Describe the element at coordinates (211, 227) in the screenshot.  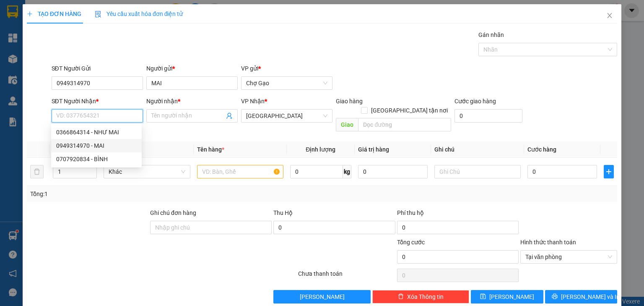
I see `input: Ghi chú đơn hàng` at that location.